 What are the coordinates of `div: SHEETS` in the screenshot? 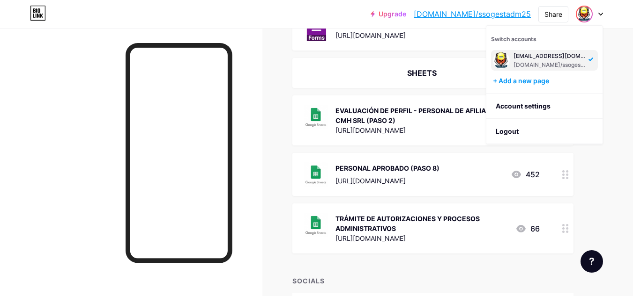 It's located at (421, 73).